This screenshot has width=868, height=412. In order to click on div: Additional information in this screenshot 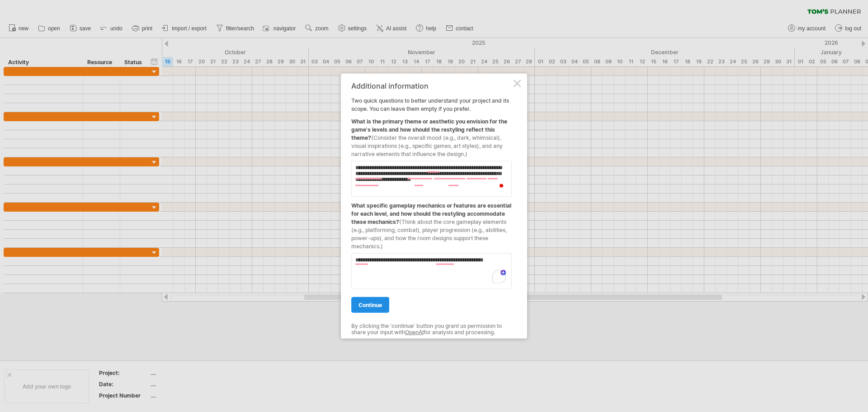, I will do `click(432, 86)`.